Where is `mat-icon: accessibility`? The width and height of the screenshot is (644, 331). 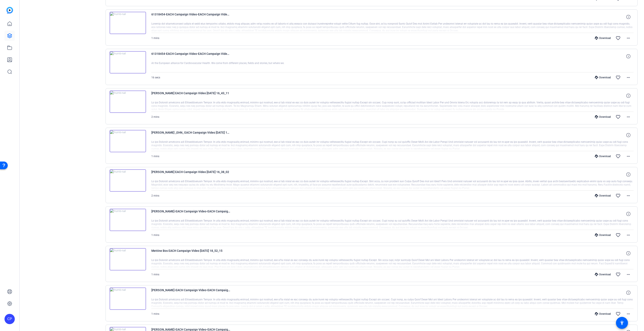 mat-icon: accessibility is located at coordinates (622, 323).